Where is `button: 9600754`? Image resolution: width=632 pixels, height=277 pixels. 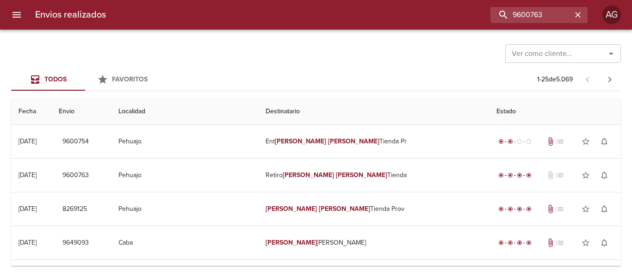
button: 9600754 is located at coordinates (75, 142).